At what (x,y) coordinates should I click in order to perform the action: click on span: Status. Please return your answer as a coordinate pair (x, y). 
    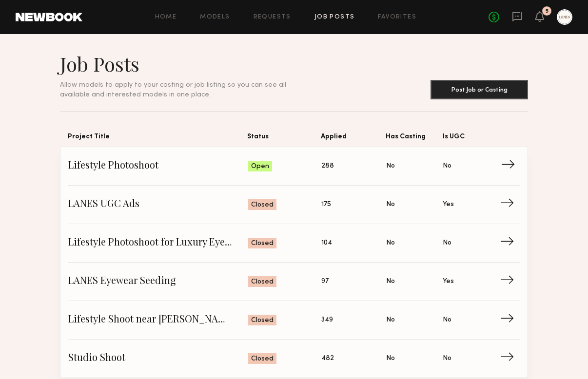
    Looking at the image, I should click on (284, 139).